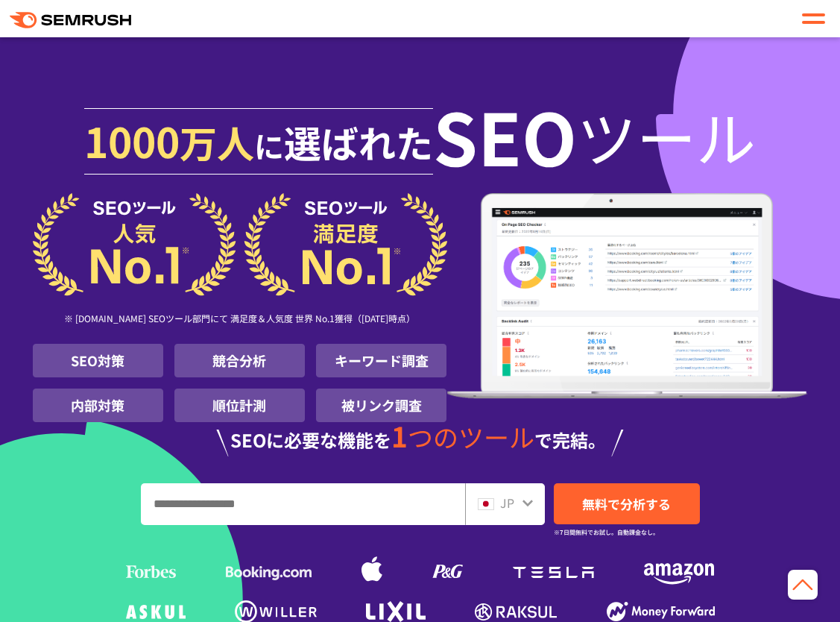  What do you see at coordinates (381, 405) in the screenshot?
I see `li: 被リンク調査` at bounding box center [381, 405].